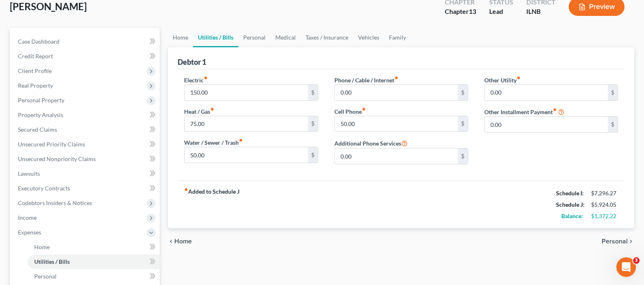 This screenshot has width=644, height=285. What do you see at coordinates (570, 193) in the screenshot?
I see `strong: Schedule I:` at bounding box center [570, 193].